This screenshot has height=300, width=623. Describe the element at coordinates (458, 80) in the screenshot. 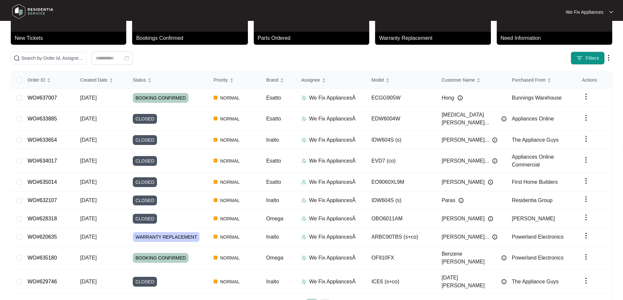

I see `span: Customer Name` at that location.